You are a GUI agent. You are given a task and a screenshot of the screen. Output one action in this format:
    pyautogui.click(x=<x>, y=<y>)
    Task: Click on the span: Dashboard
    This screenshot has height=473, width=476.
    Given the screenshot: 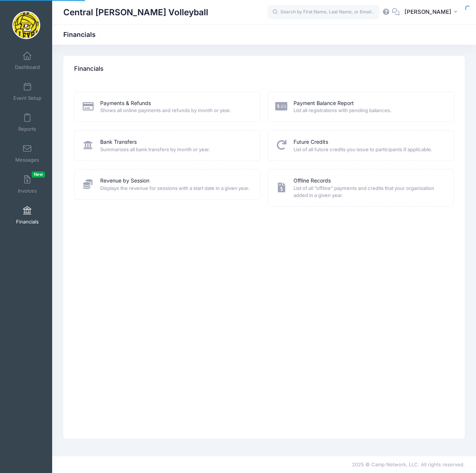 What is the action you would take?
    pyautogui.click(x=27, y=67)
    